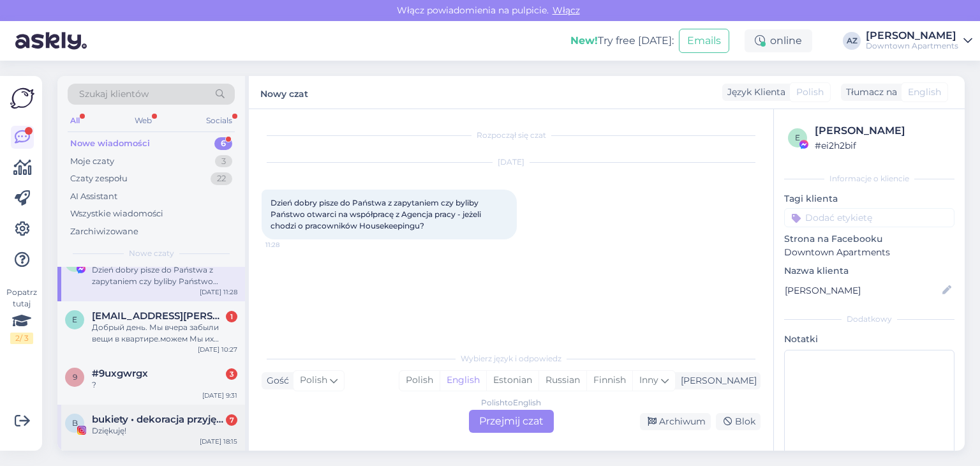  Describe the element at coordinates (164, 334) in the screenshot. I see `div: Добрый день. Мы вчера забыли вещи в квартире.можем Мы их сейчас забрать?` at that location.